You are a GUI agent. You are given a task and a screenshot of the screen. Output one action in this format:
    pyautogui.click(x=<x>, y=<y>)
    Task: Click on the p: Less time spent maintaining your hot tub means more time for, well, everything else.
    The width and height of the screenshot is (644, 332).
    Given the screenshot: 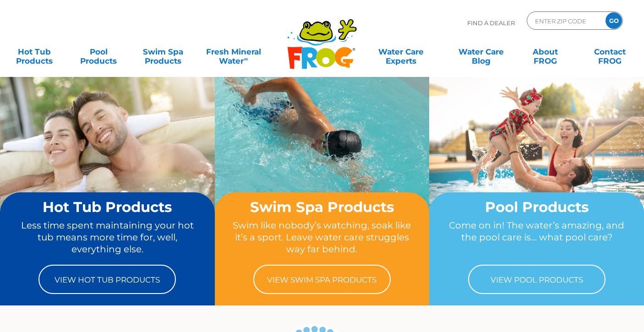 What is the action you would take?
    pyautogui.click(x=107, y=237)
    